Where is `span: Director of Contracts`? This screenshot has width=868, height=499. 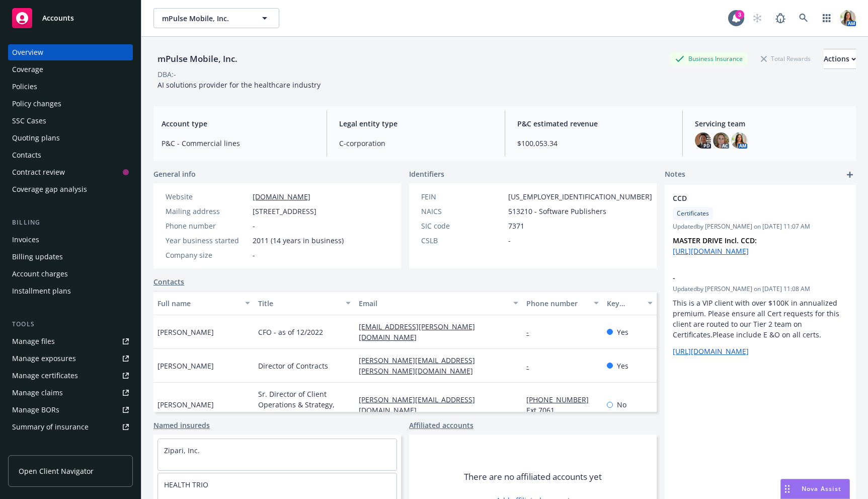 span: Director of Contracts is located at coordinates (293, 365).